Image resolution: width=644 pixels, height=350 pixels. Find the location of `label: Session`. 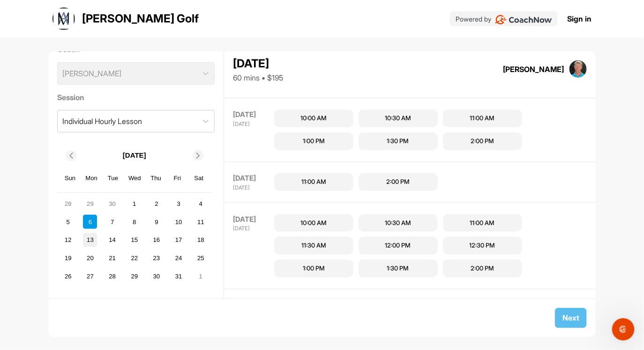

label: Session is located at coordinates (136, 98).